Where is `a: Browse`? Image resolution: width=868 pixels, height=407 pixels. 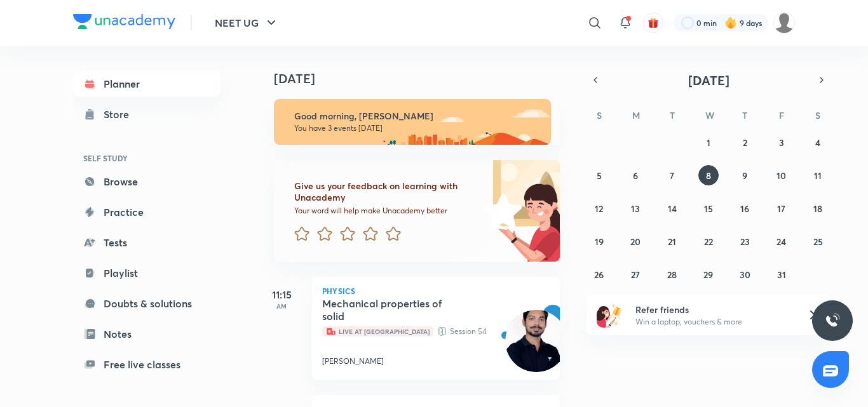
a: Browse is located at coordinates (147, 182).